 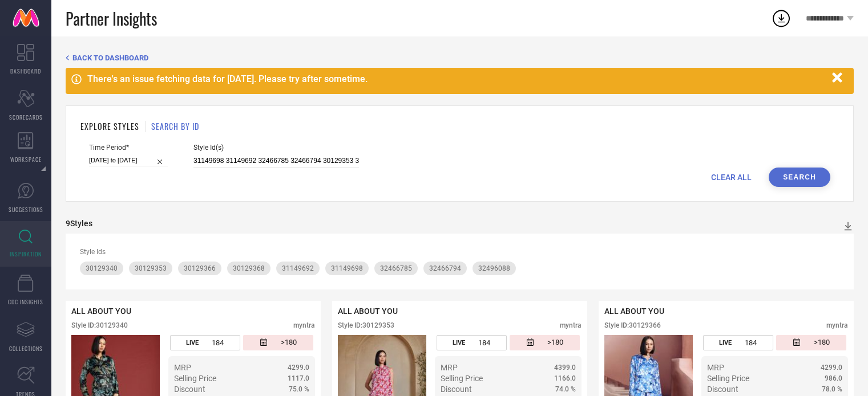 What do you see at coordinates (99, 326) in the screenshot?
I see `div: Style ID: 30129340` at bounding box center [99, 326].